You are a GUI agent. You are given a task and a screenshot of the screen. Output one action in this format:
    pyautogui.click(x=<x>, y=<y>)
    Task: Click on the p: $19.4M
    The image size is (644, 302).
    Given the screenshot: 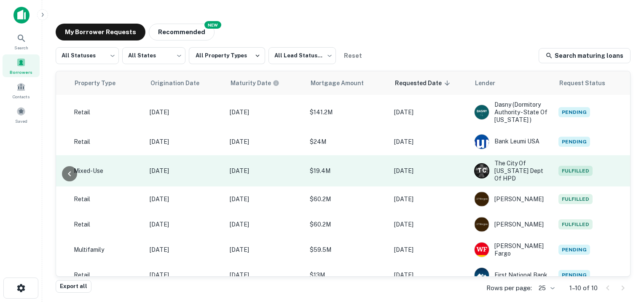 What is the action you would take?
    pyautogui.click(x=348, y=171)
    